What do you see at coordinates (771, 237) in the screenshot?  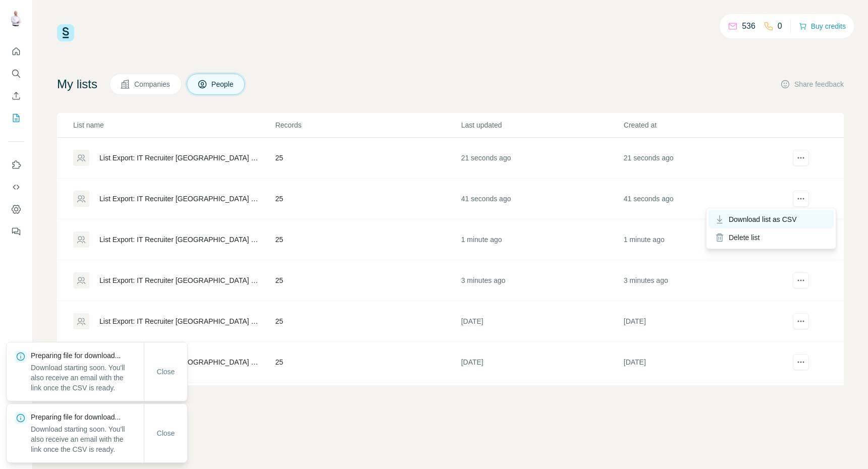 I see `div: Delete list` at bounding box center [771, 237].